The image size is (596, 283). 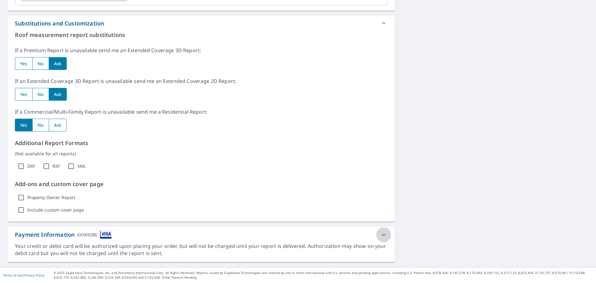 I want to click on div: Payment Information, so click(x=63, y=234).